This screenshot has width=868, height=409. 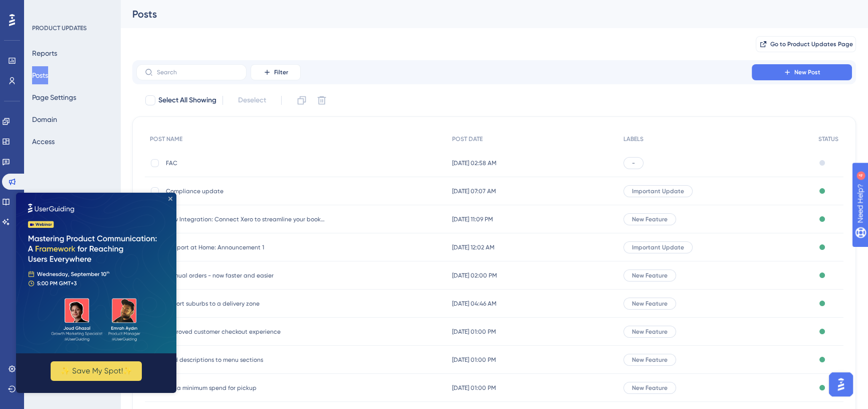 What do you see at coordinates (246, 360) in the screenshot?
I see `span: Add descriptions to menu sections` at bounding box center [246, 360].